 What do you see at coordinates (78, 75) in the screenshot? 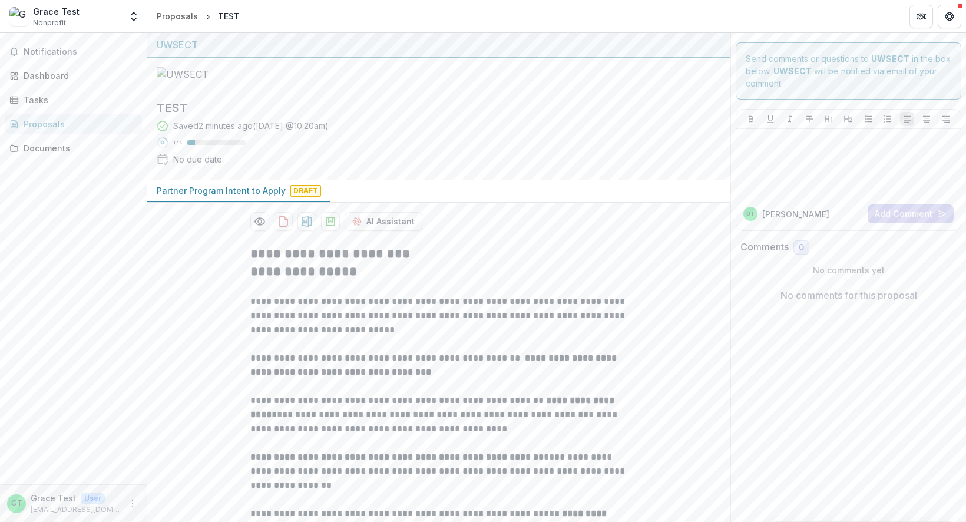
I see `div: Dashboard` at bounding box center [78, 75].